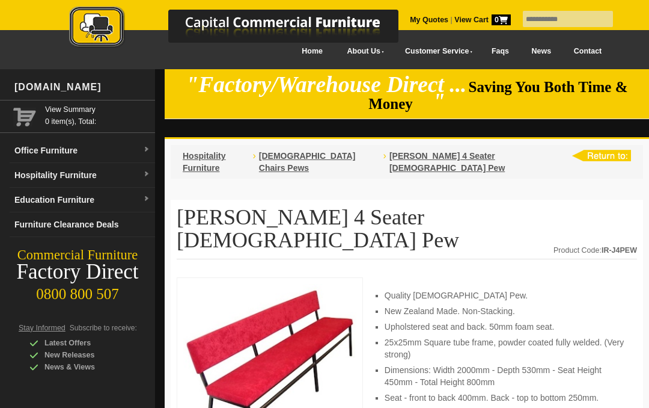 The width and height of the screenshot is (649, 408). What do you see at coordinates (87, 343) in the screenshot?
I see `div: Latest Offers` at bounding box center [87, 343].